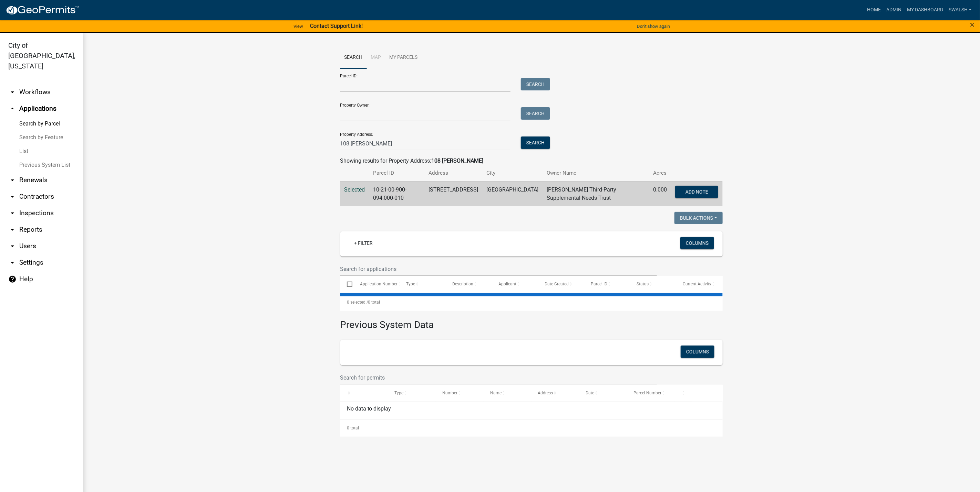  What do you see at coordinates (450, 394) in the screenshot?
I see `span: Number` at bounding box center [450, 394].